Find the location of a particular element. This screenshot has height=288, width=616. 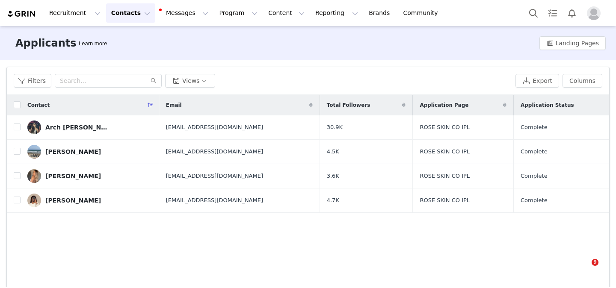

button: Reporting is located at coordinates (337, 13).